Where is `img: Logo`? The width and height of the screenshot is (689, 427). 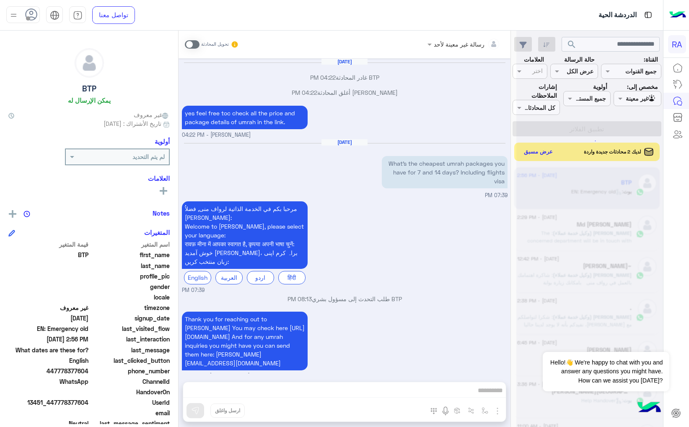
img: Logo is located at coordinates (678, 15).